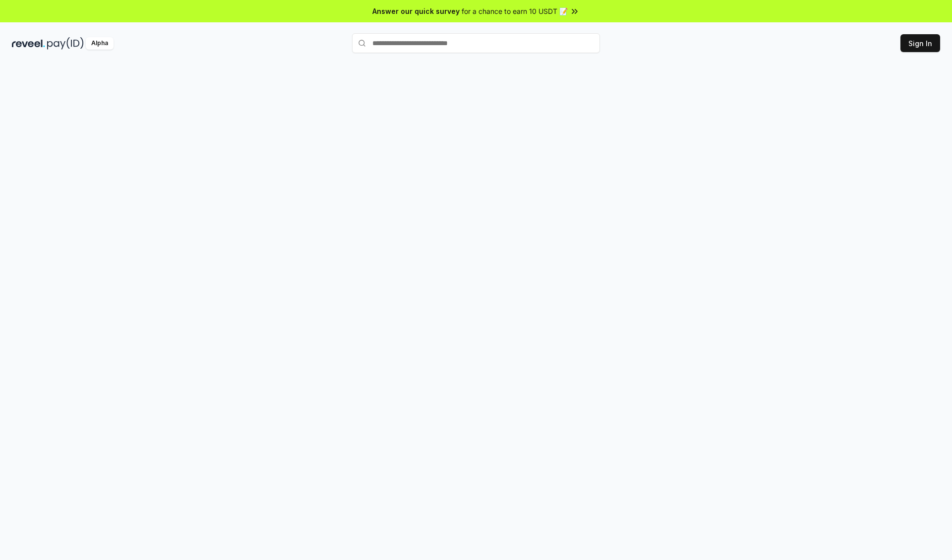 The image size is (952, 560). I want to click on img: pay_id, so click(65, 43).